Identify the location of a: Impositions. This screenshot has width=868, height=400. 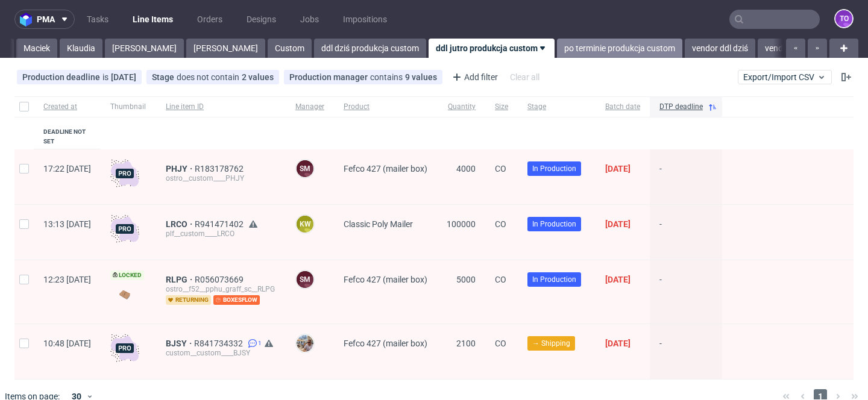
(365, 19).